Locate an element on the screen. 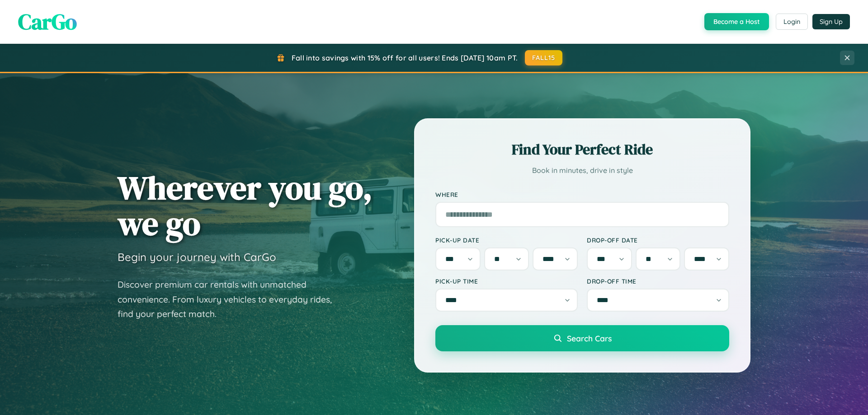 The image size is (868, 415). label: Drop-off Time is located at coordinates (658, 281).